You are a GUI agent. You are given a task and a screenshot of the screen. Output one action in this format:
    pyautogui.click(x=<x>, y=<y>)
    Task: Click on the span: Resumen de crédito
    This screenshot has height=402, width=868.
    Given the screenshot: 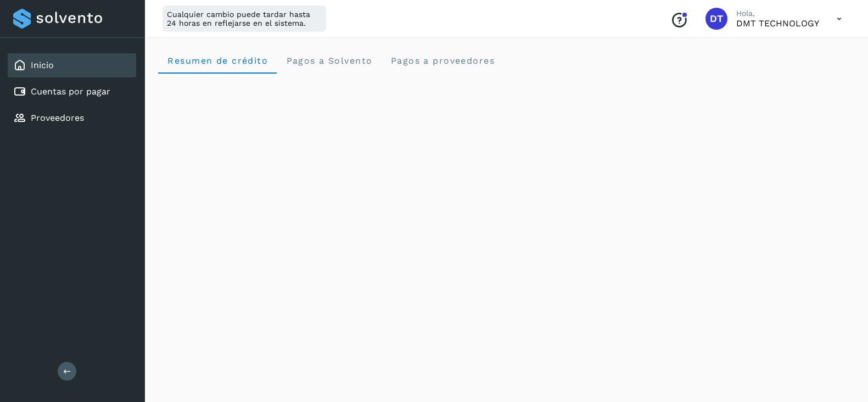 What is the action you would take?
    pyautogui.click(x=217, y=61)
    